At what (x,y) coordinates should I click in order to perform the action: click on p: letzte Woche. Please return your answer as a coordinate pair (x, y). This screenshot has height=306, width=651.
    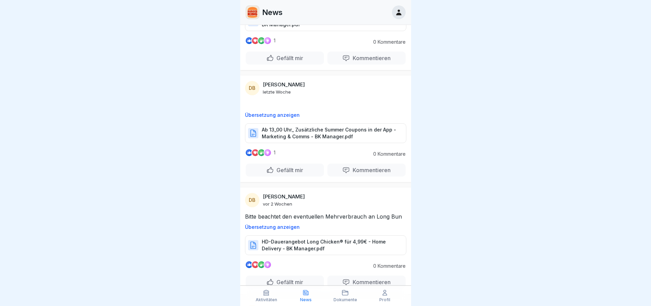
    Looking at the image, I should click on (277, 92).